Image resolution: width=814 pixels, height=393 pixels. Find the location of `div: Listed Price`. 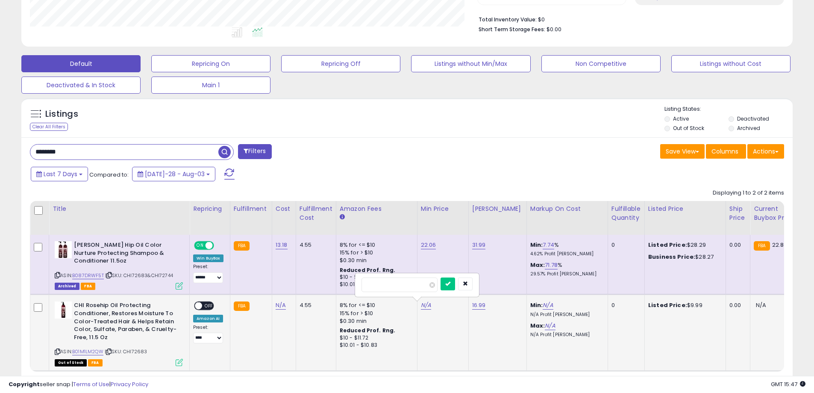

div: Listed Price is located at coordinates (685, 208).